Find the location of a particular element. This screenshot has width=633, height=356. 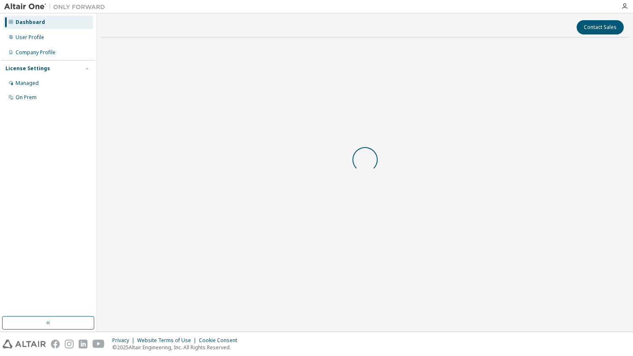

div: On Prem is located at coordinates (26, 98).